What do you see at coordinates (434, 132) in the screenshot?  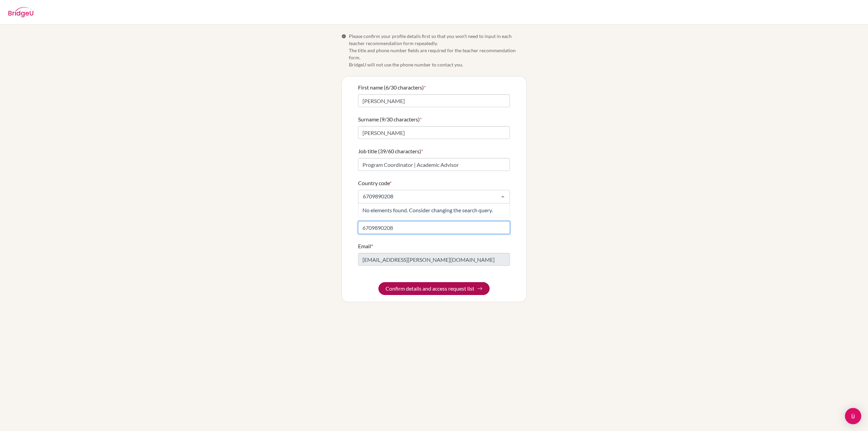 I see `input: Enter your surname` at bounding box center [434, 132].